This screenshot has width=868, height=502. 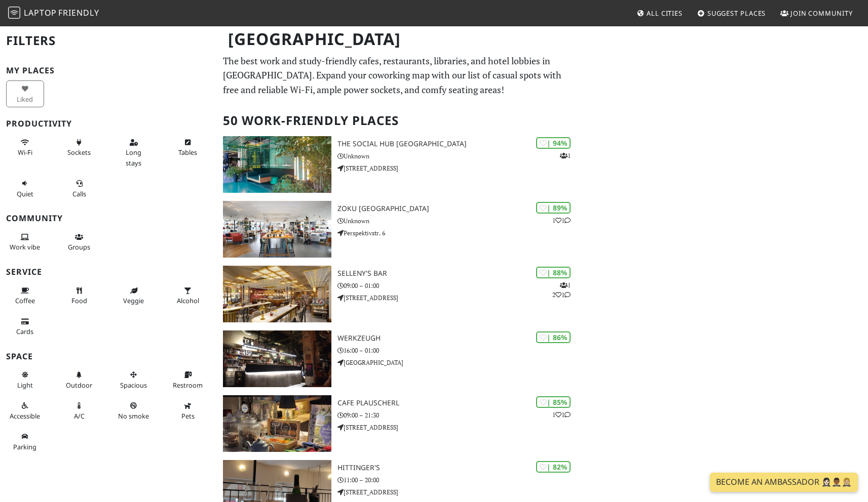 I want to click on button: Accessible, so click(x=25, y=410).